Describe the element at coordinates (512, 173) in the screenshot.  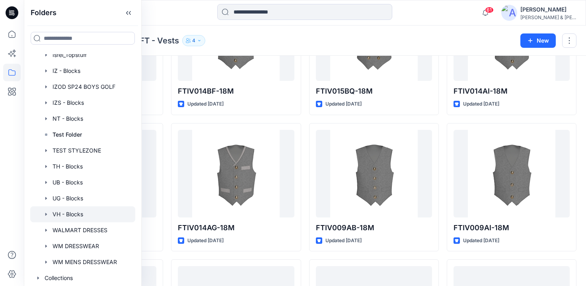
I see `a: FTIV009AI-18M` at that location.